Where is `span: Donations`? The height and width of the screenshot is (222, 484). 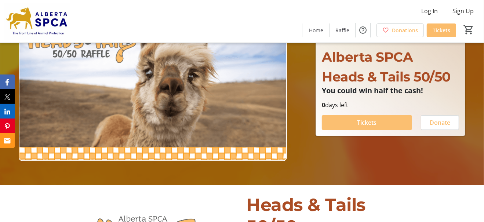
span: Donations is located at coordinates (405, 30).